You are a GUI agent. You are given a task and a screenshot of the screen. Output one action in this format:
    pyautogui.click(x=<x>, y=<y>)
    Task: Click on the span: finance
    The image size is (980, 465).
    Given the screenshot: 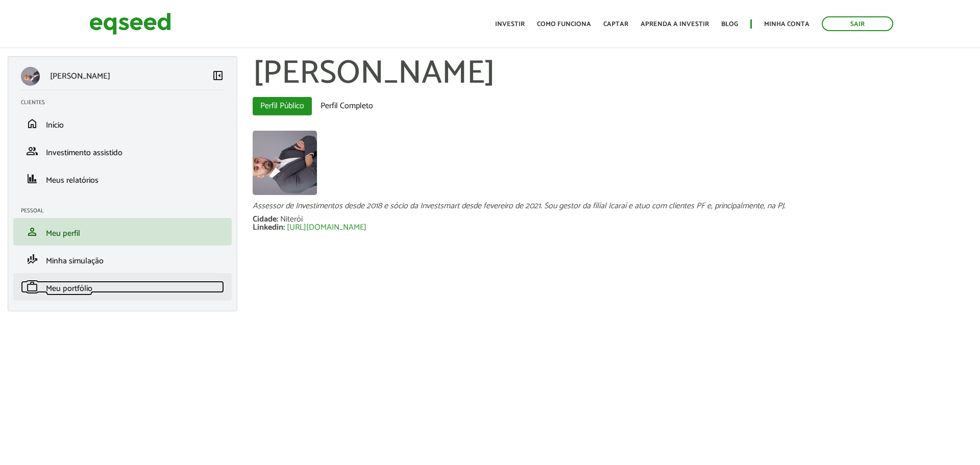 What is the action you would take?
    pyautogui.click(x=32, y=179)
    